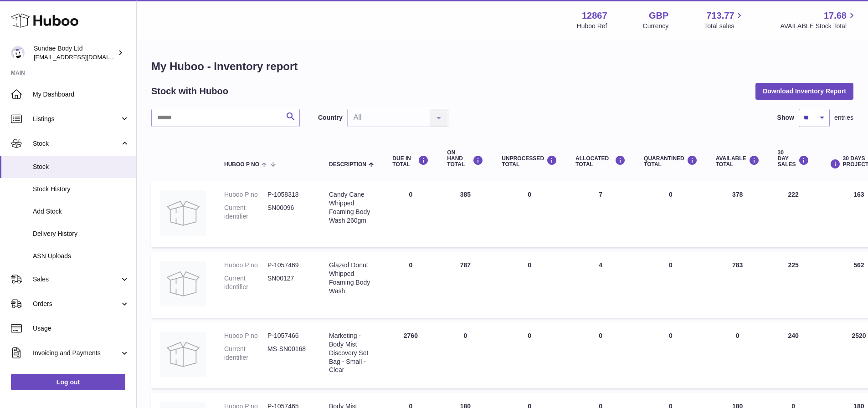 The height and width of the screenshot is (408, 868). What do you see at coordinates (348, 165) in the screenshot?
I see `span: Description` at bounding box center [348, 165].